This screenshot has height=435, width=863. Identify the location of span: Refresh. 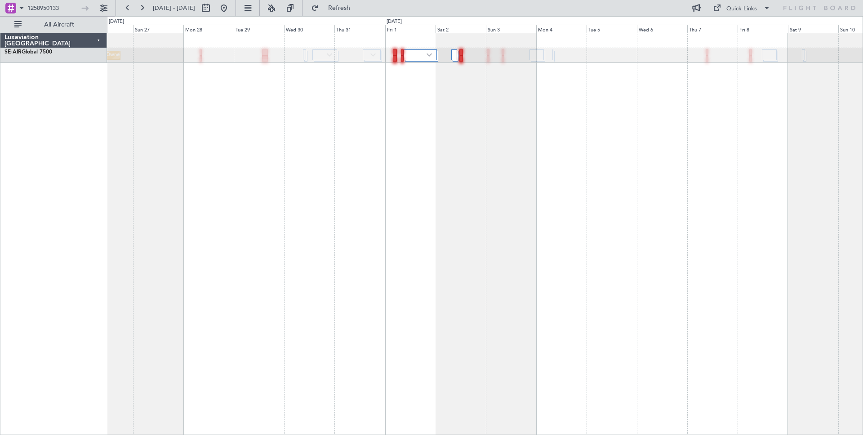
(339, 8).